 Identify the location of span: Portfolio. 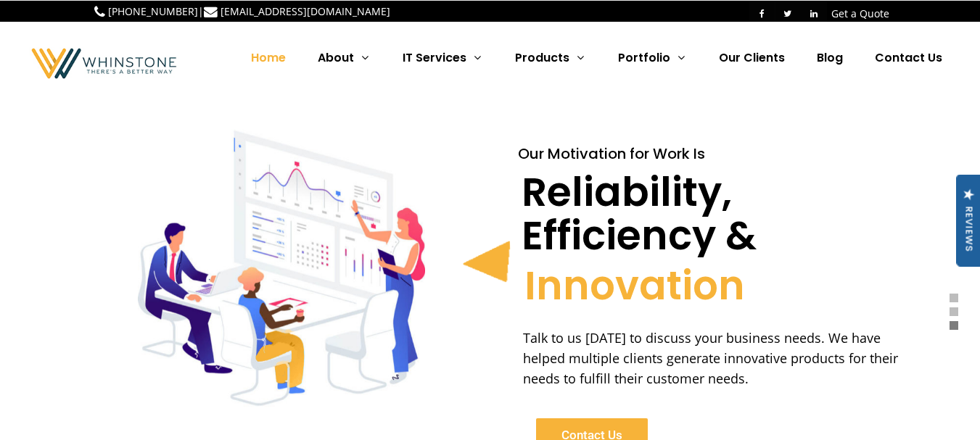
(644, 57).